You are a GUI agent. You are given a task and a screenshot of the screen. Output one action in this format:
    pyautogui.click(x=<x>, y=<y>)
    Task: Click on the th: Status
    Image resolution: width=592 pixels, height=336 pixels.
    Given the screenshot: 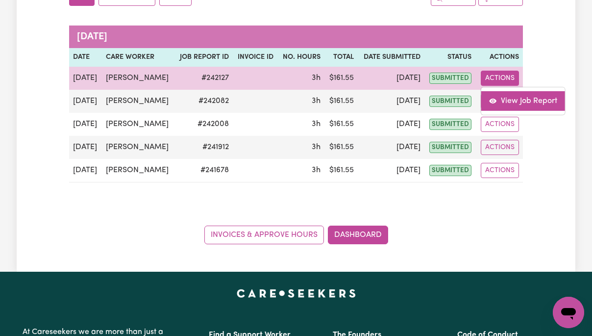 What is the action you would take?
    pyautogui.click(x=450, y=57)
    